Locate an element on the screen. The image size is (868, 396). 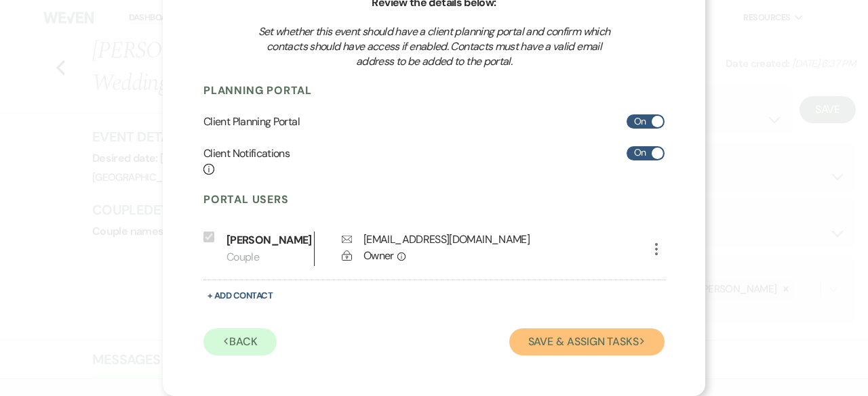
button: + Add Contact is located at coordinates (240, 296).